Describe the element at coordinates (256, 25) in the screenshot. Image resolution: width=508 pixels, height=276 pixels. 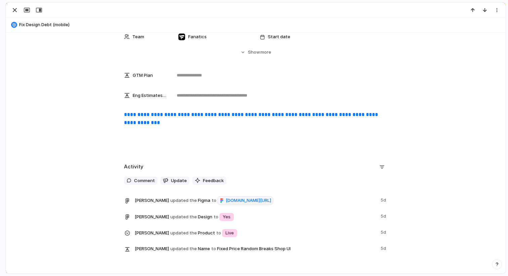
I see `button: Fix Design Debt (mobile)` at that location.